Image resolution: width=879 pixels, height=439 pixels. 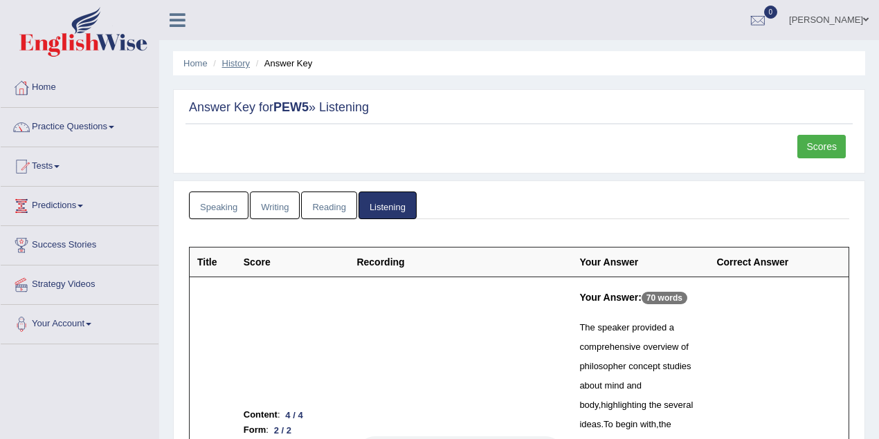 I want to click on span: To, so click(x=608, y=424).